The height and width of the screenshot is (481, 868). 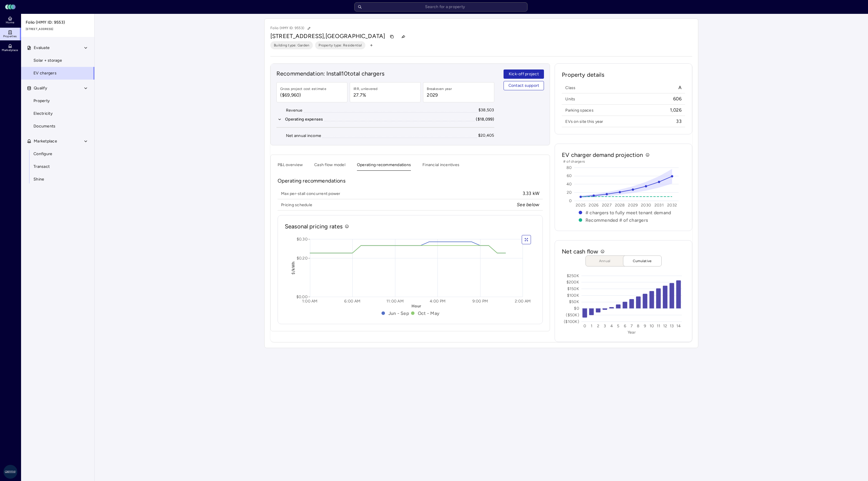 I want to click on button: Kick-off project, so click(x=524, y=75).